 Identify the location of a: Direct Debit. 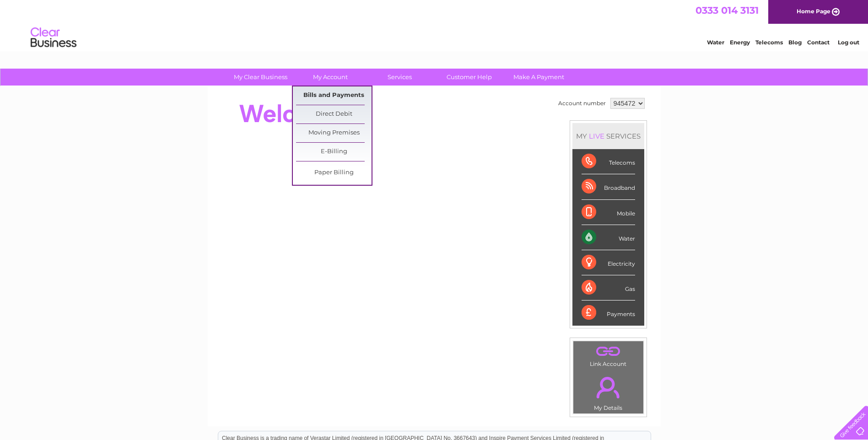
(334, 114).